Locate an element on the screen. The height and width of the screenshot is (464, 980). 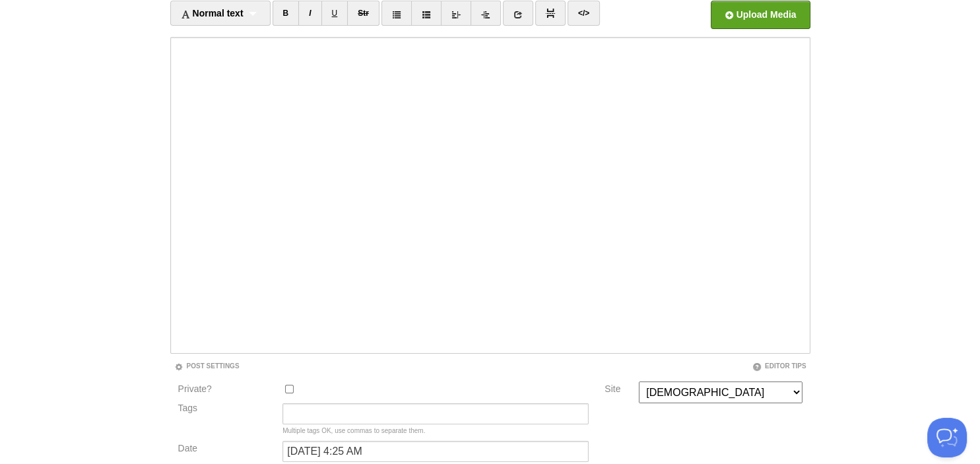
img: pagebreak-icon.png is located at coordinates (550, 13).